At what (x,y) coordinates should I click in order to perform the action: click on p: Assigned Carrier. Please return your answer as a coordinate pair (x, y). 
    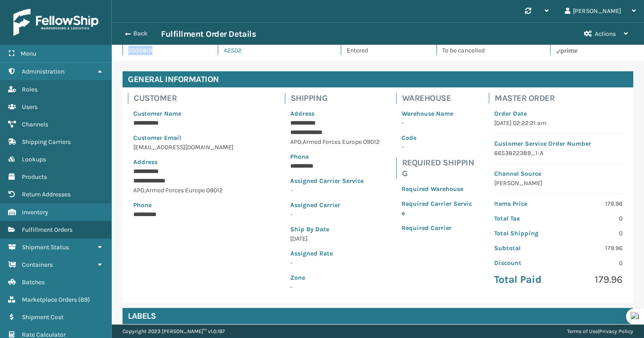
    Looking at the image, I should click on (335, 204).